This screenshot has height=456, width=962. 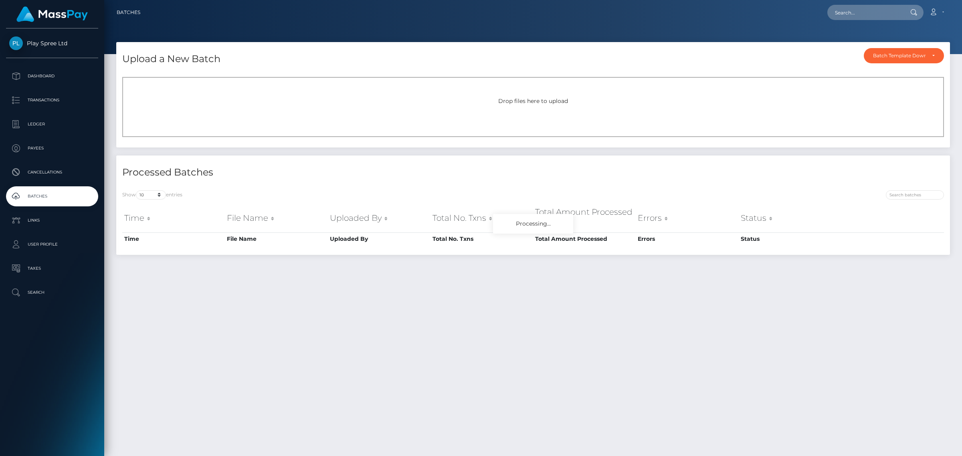 What do you see at coordinates (52, 268) in the screenshot?
I see `p: Taxes` at bounding box center [52, 268].